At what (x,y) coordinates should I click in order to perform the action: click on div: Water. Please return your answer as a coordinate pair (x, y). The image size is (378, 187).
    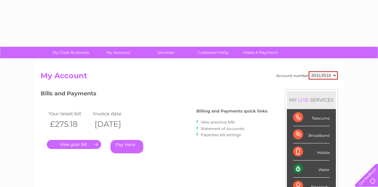
    Looking at the image, I should click on (311, 169).